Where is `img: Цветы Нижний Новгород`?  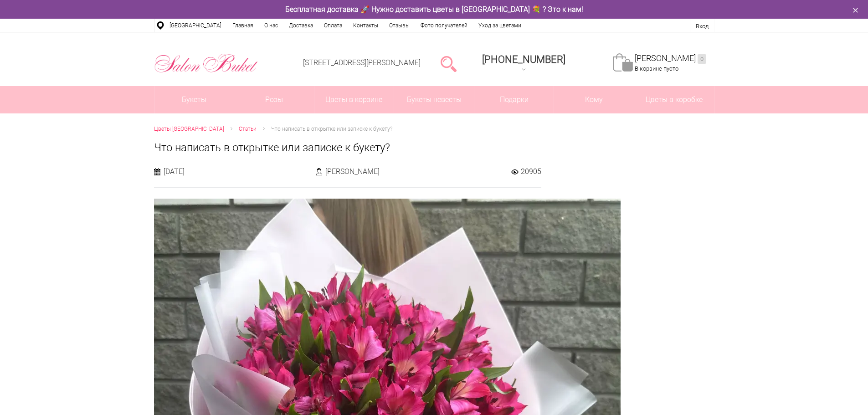
img: Цветы Нижний Новгород is located at coordinates (206, 63).